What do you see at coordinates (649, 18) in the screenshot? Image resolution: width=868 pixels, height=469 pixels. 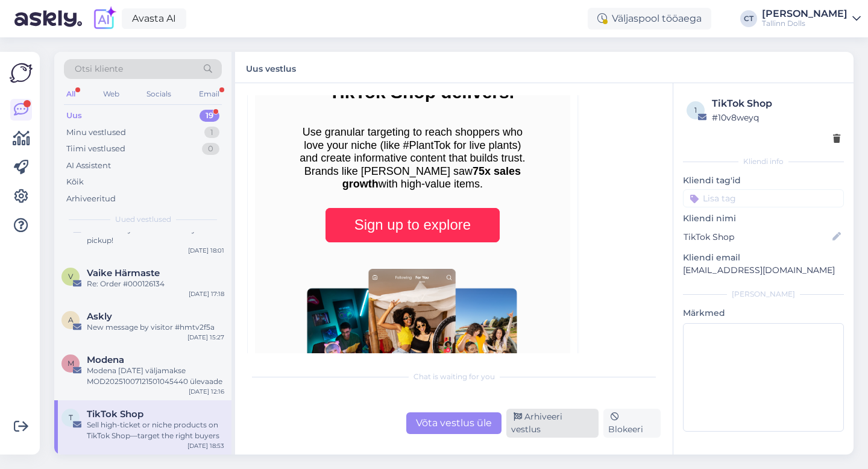 I see `div: Väljaspool tööaega` at bounding box center [649, 18].